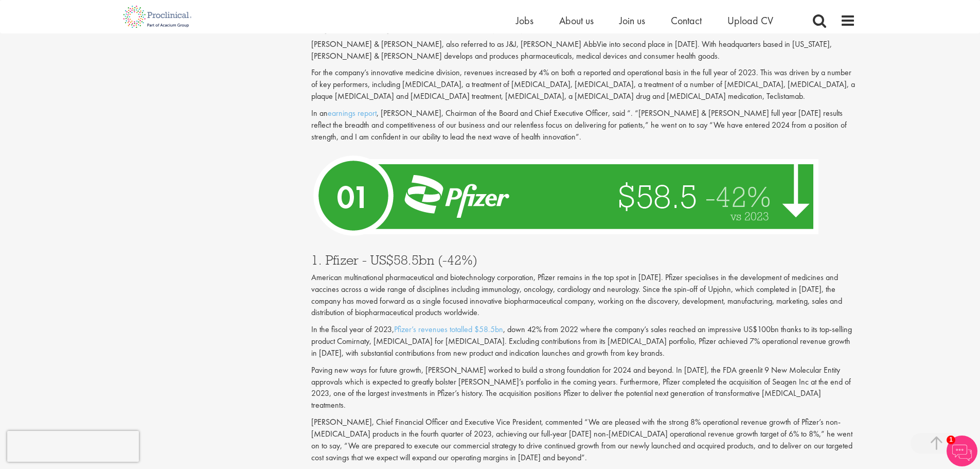 This screenshot has height=469, width=980. I want to click on p: American multinational pharmaceutical and biotechnology corporation, Pfizer remains in the top sp..., so click(584, 295).